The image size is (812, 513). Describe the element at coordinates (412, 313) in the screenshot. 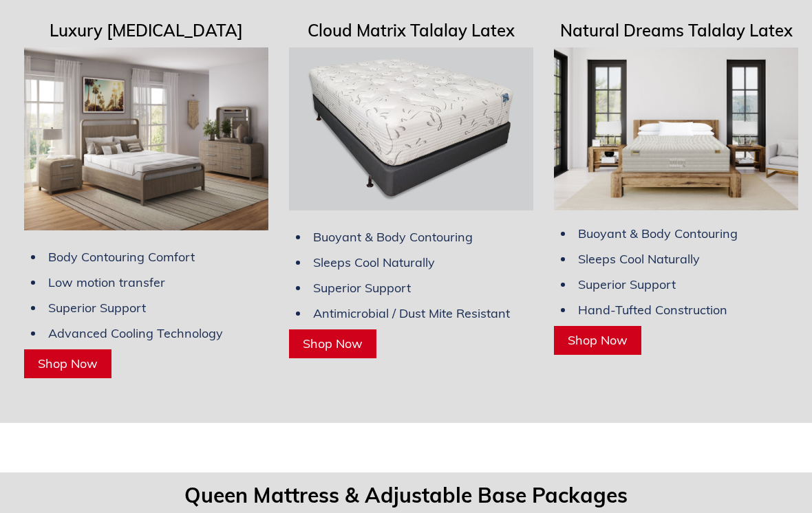

I see `span: Antimicrobial / Dust Mite Resistant` at that location.